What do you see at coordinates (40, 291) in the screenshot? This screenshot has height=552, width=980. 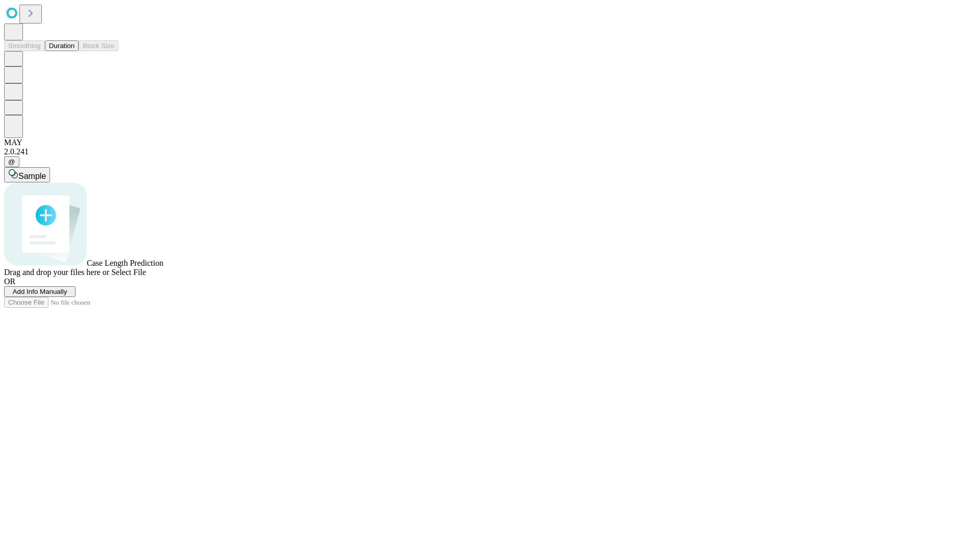 I see `span: Add Info Manually` at bounding box center [40, 291].